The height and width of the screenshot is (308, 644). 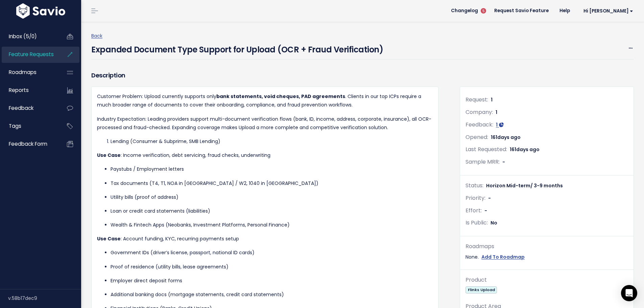 What do you see at coordinates (28, 144) in the screenshot?
I see `span: Feedback form` at bounding box center [28, 144].